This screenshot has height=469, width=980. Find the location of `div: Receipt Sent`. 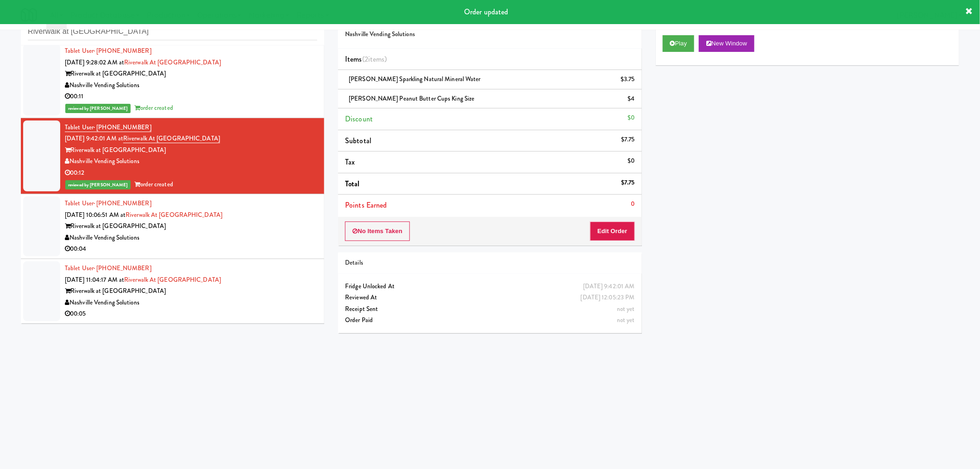

div: Receipt Sent is located at coordinates (490, 309).